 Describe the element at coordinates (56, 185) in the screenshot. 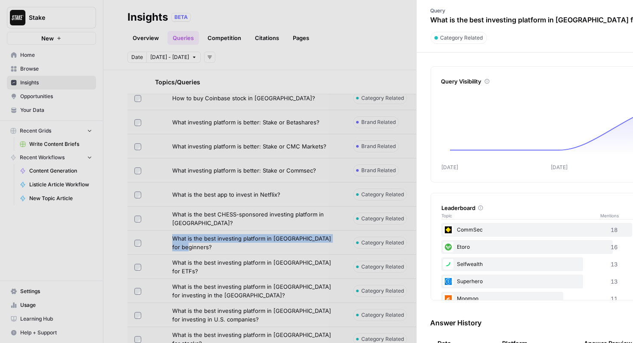

I see `a: Listicle Article Workflow` at that location.